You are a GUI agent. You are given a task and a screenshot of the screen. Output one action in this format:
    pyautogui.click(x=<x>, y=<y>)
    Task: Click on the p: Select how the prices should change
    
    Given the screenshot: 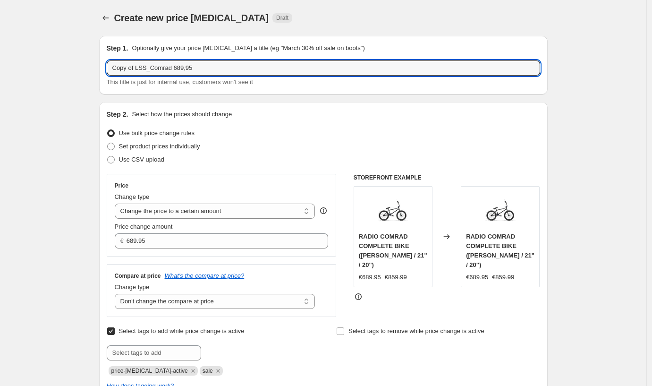 What is the action you would take?
    pyautogui.click(x=182, y=114)
    